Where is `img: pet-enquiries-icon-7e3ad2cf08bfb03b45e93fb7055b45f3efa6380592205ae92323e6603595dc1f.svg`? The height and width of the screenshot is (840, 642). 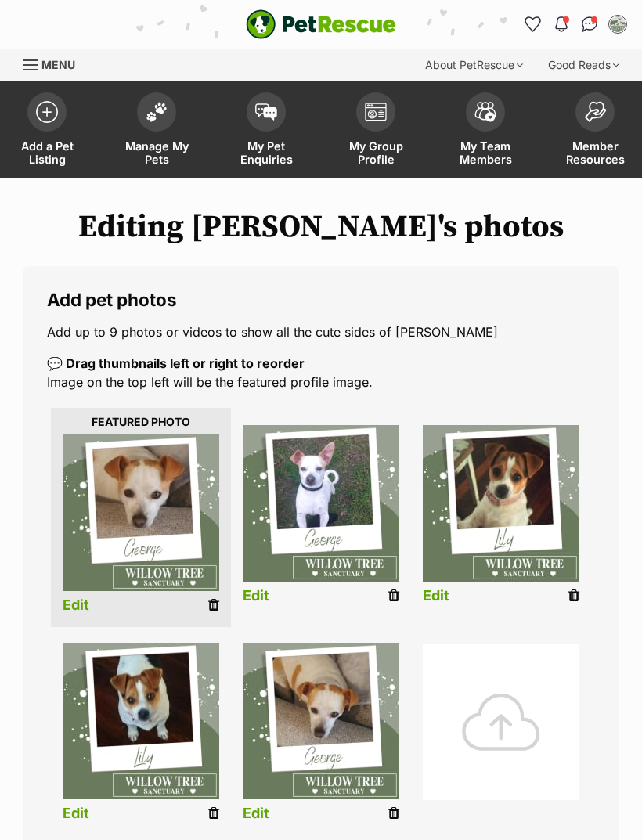
img: pet-enquiries-icon-7e3ad2cf08bfb03b45e93fb7055b45f3efa6380592205ae92323e6603595dc1f.svg is located at coordinates (267, 112).